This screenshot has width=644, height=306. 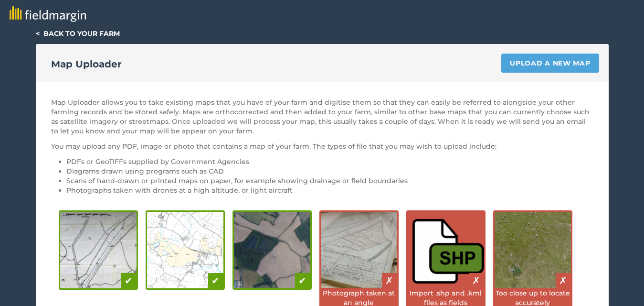 What do you see at coordinates (330, 191) in the screenshot?
I see `li: Photographs taken with drones at a high altitude, or light aircraft` at bounding box center [330, 191].